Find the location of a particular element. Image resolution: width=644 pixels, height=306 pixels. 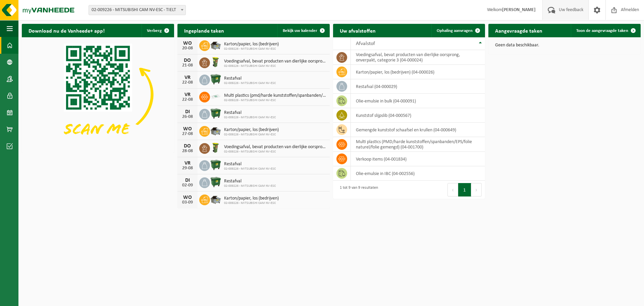

button: Next is located at coordinates (476, 190).